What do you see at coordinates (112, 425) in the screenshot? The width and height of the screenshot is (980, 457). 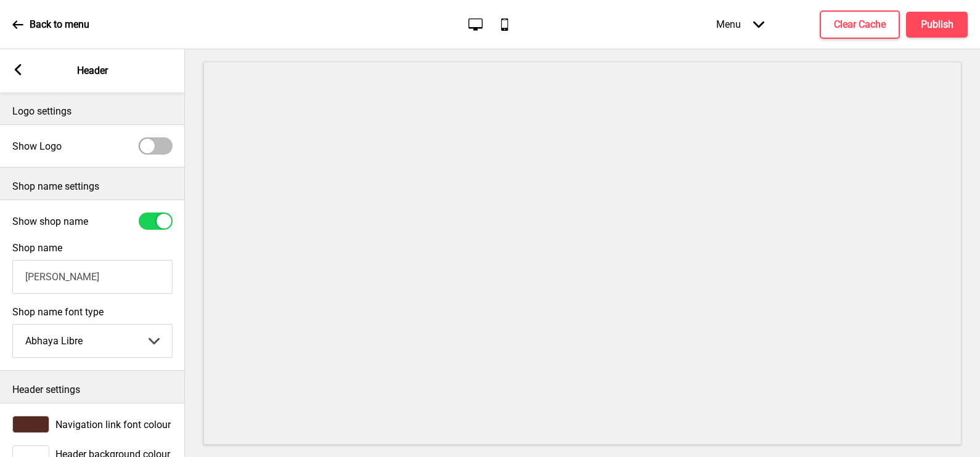 I see `span: Navigation link font colour` at bounding box center [112, 425].